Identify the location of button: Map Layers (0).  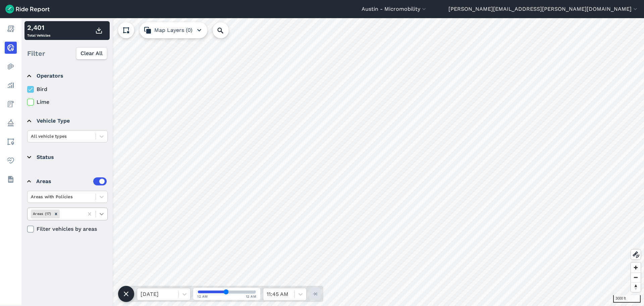
(174, 30).